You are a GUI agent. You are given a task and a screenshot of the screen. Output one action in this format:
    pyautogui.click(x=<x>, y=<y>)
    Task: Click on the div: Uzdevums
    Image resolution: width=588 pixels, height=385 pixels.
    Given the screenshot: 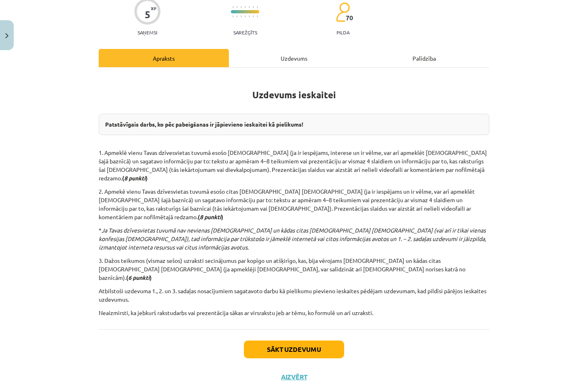 What is the action you would take?
    pyautogui.click(x=294, y=58)
    